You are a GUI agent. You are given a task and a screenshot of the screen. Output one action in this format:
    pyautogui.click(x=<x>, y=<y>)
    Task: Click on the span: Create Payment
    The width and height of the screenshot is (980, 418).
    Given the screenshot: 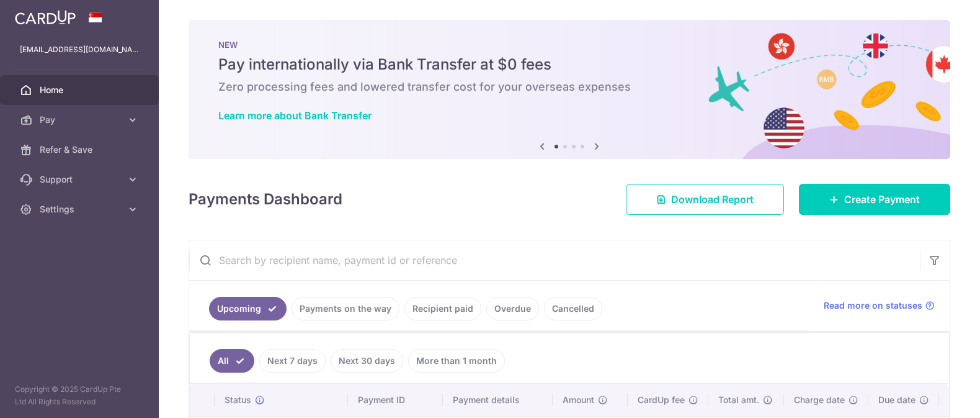 What is the action you would take?
    pyautogui.click(x=882, y=199)
    